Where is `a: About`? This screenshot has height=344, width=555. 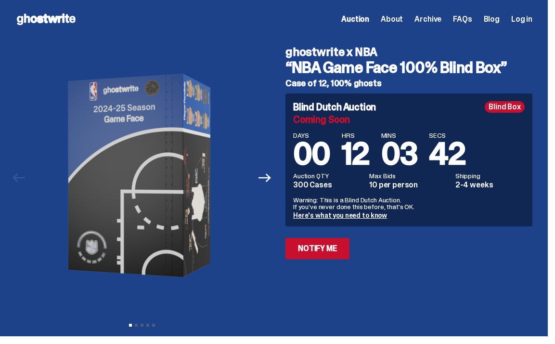
a: About is located at coordinates (392, 19).